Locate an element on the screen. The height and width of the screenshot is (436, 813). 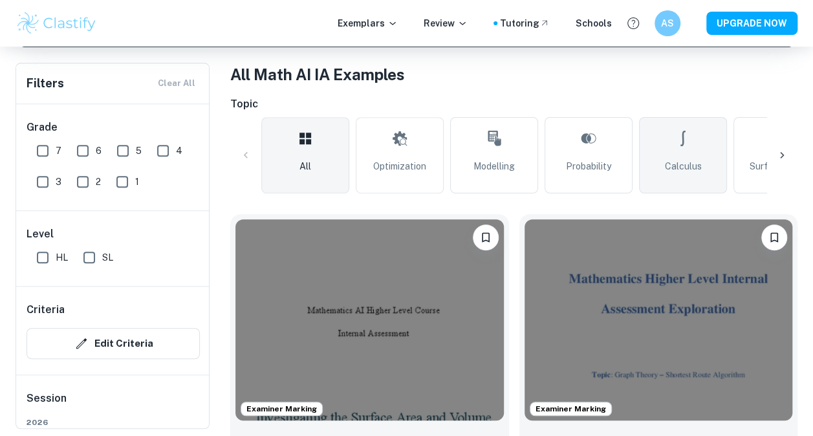
span: SL is located at coordinates (107, 257).